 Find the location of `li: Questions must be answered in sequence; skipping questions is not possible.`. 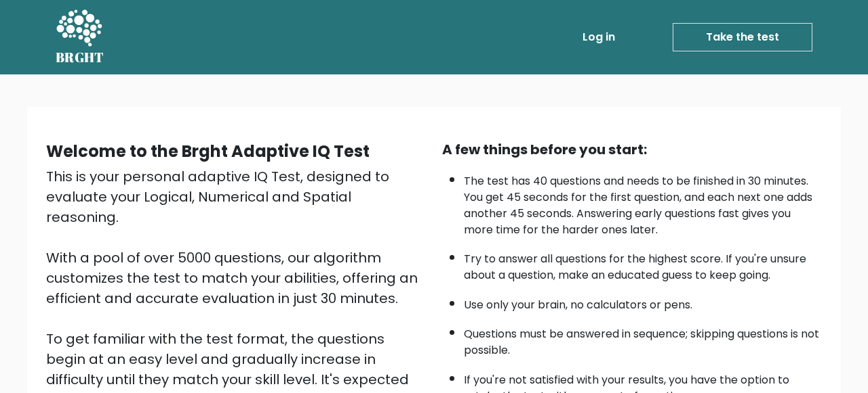

li: Questions must be answered in sequence; skipping questions is not possible. is located at coordinates (642, 339).